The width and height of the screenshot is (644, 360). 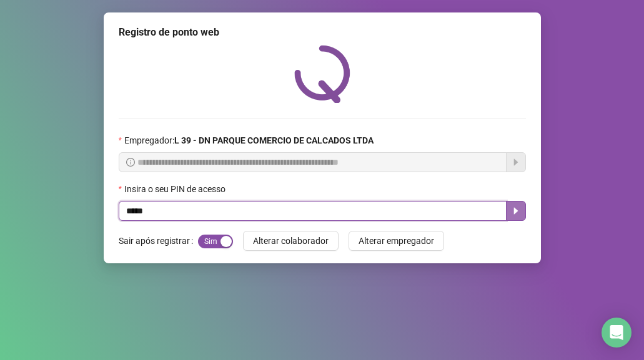 I want to click on strong: L 39 - DN PARQUE COMERCIO DE CALCADOS LTDA, so click(x=274, y=141).